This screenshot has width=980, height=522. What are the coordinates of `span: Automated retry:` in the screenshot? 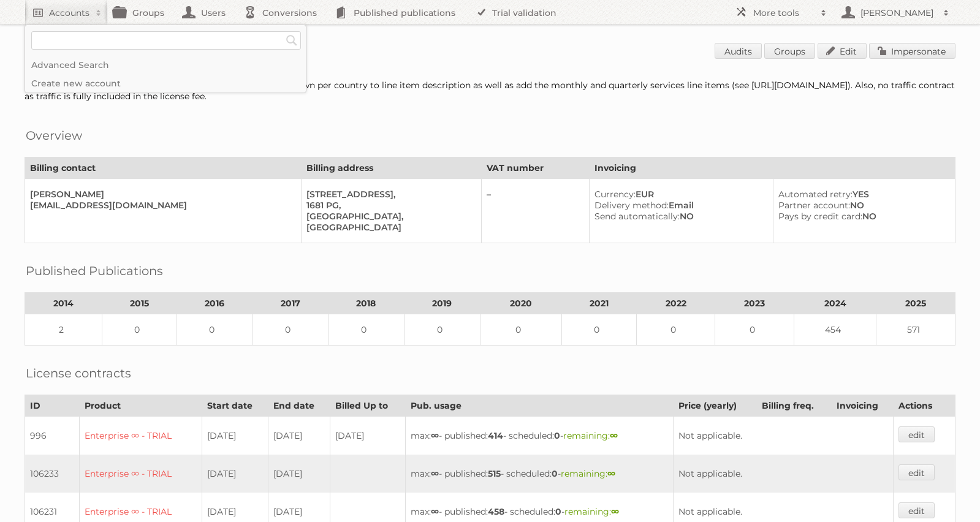 It's located at (815, 194).